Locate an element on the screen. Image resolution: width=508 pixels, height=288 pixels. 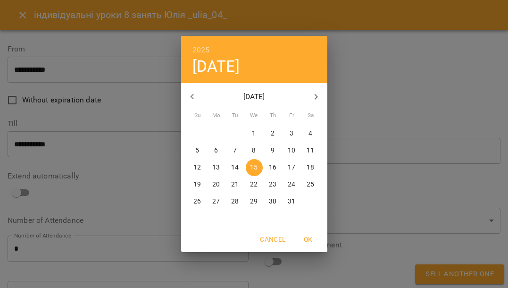
p: 23 is located at coordinates (273, 184).